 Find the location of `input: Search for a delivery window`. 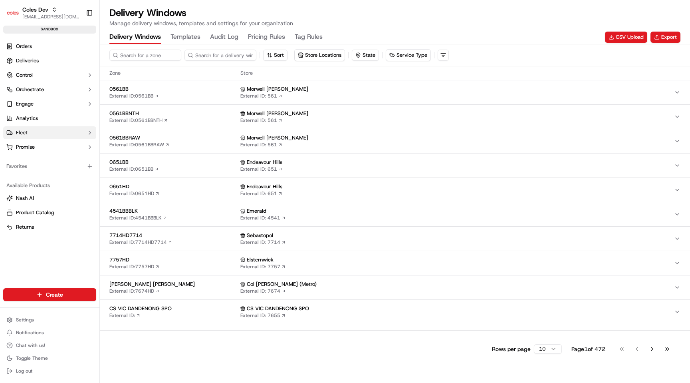

input: Search for a delivery window is located at coordinates (221, 55).